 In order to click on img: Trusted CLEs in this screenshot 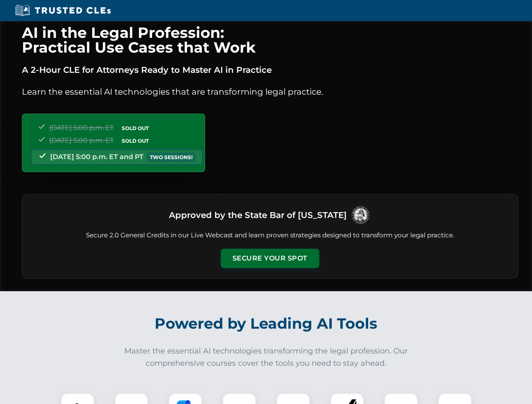, I will do `click(63, 10)`.